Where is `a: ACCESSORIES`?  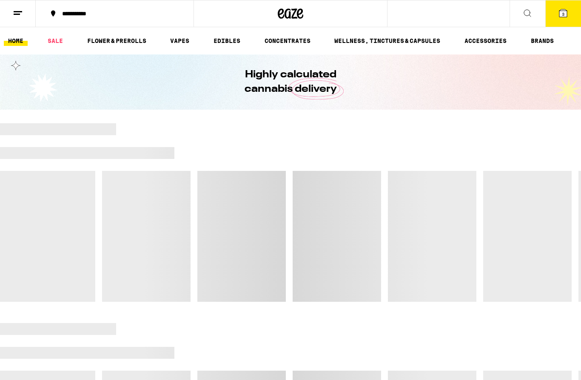 a: ACCESSORIES is located at coordinates (485, 41).